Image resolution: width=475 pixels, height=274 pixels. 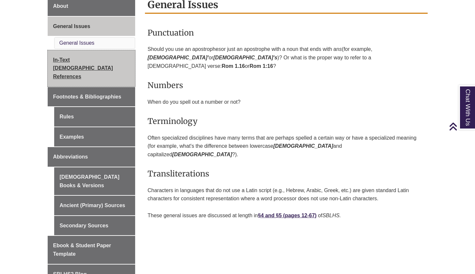 I want to click on a: Ancient (Primary) Sources, so click(x=95, y=206).